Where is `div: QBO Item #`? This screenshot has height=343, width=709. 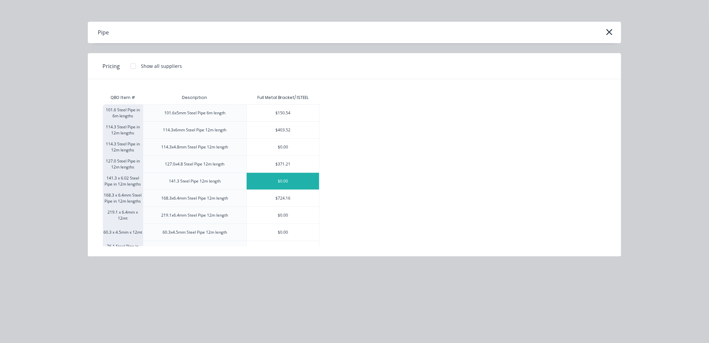
div: QBO Item # is located at coordinates (123, 97).